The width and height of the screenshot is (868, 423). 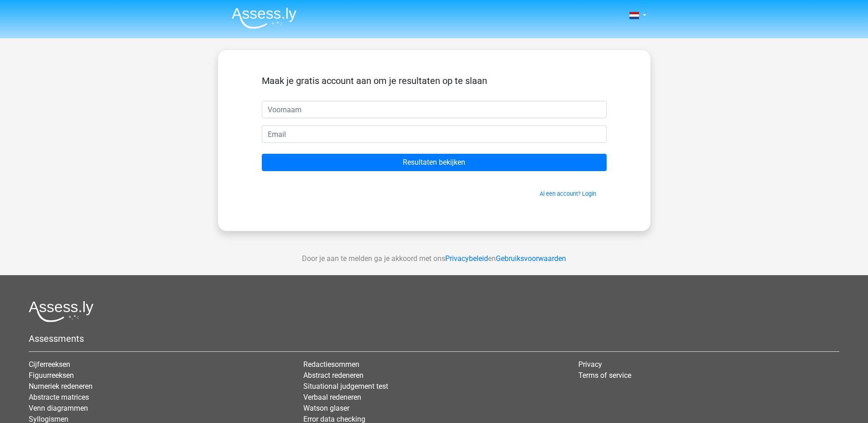 What do you see at coordinates (61, 386) in the screenshot?
I see `a: Numeriek redeneren` at bounding box center [61, 386].